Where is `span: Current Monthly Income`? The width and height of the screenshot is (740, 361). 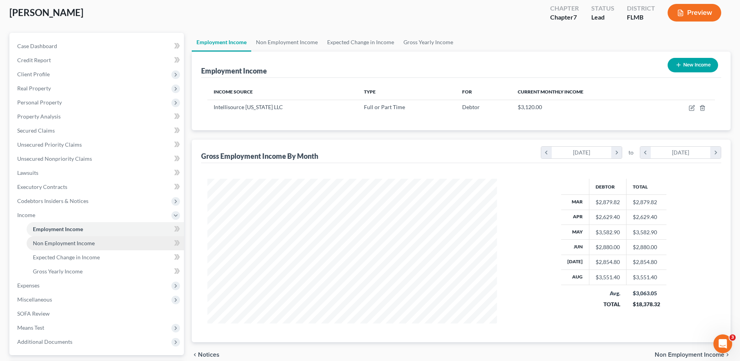 span: Current Monthly Income is located at coordinates (551, 92).